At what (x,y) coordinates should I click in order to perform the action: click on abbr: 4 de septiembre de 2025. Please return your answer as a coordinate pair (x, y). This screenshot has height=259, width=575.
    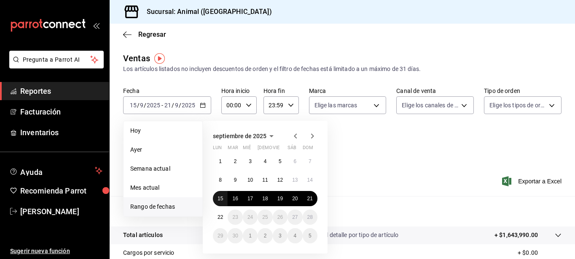
    Looking at the image, I should click on (265, 161).